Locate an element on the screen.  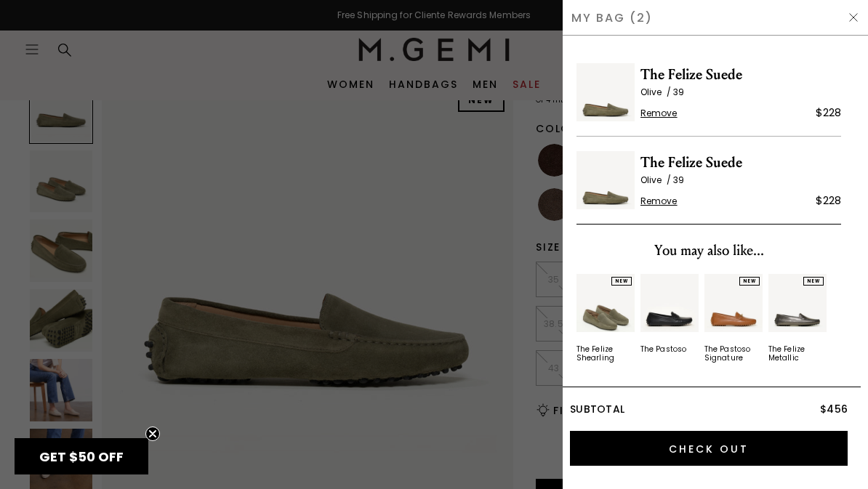
img: Hide Drawer is located at coordinates (853, 17).